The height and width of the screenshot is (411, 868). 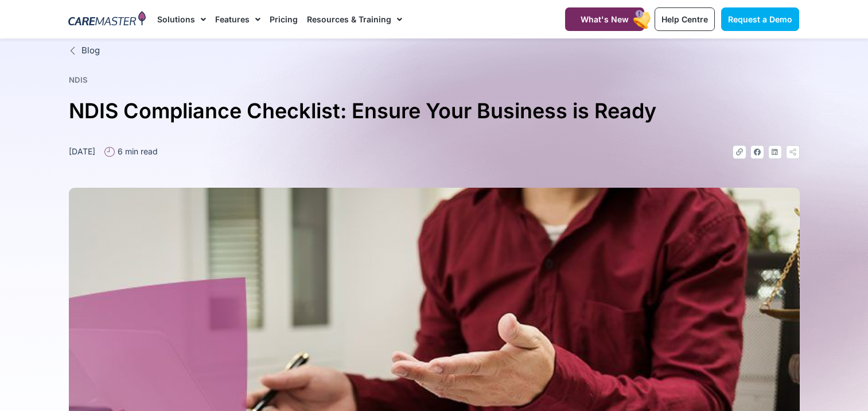 I want to click on h1: NDIS Compliance Checklist: Ensure Your Business is Ready, so click(x=434, y=111).